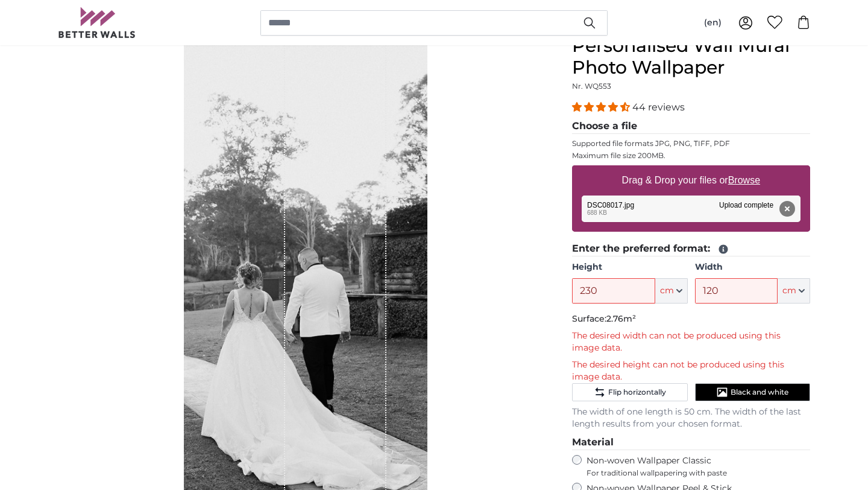  What do you see at coordinates (760, 392) in the screenshot?
I see `span: Black and white` at bounding box center [760, 392].